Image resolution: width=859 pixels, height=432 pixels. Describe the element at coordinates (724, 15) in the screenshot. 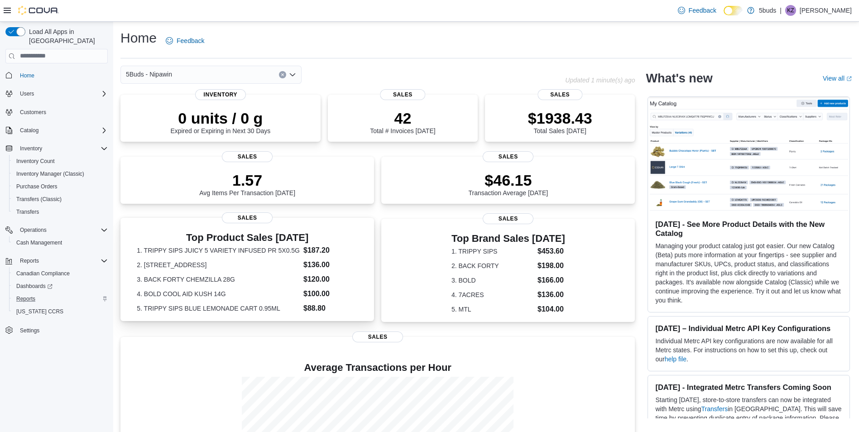

I see `span: Dark Mode` at that location.